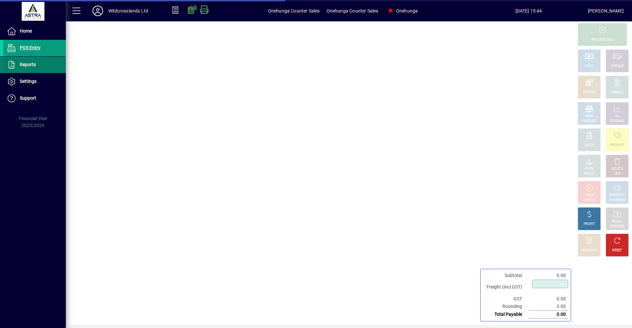  I want to click on a: Home, so click(35, 31).